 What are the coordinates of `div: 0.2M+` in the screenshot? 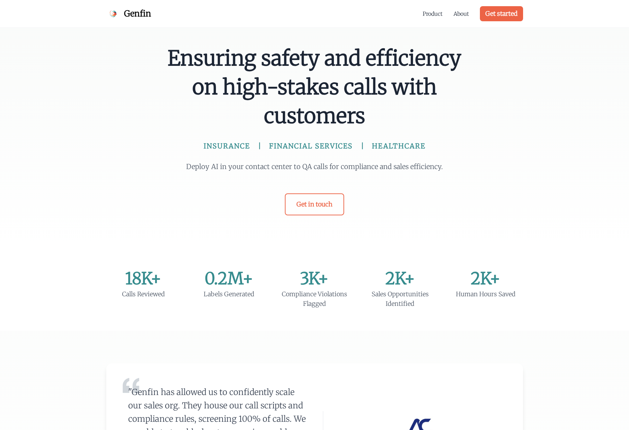 It's located at (229, 279).